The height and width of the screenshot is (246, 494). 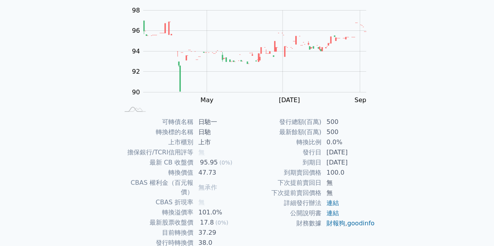 What do you see at coordinates (136, 10) in the screenshot?
I see `tspan: 98` at bounding box center [136, 10].